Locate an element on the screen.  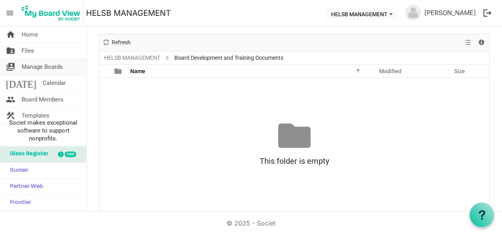
div: View is located at coordinates (468, 43).